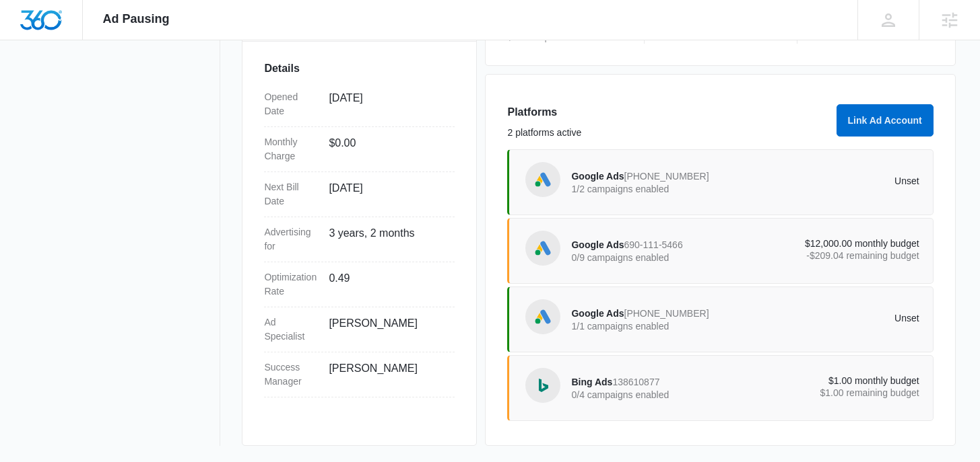 The height and width of the screenshot is (462, 980). I want to click on span: 690-111-5466, so click(653, 245).